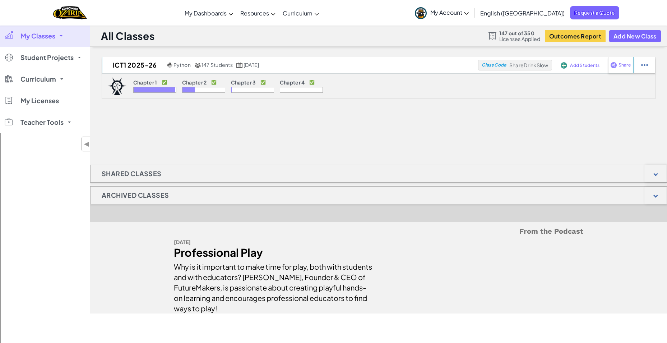  Describe the element at coordinates (205, 13) in the screenshot. I see `span: My Dashboards` at that location.